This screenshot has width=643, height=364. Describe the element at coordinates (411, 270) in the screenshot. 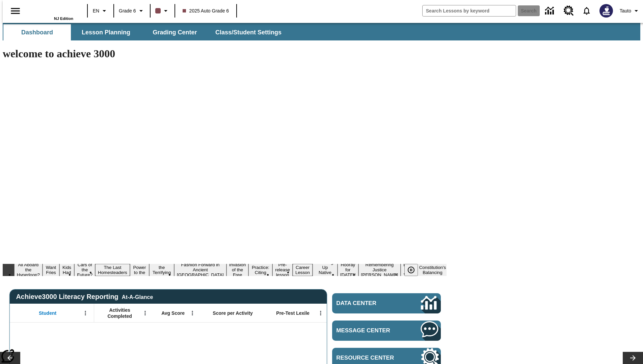

I see `button: Pause` at that location.